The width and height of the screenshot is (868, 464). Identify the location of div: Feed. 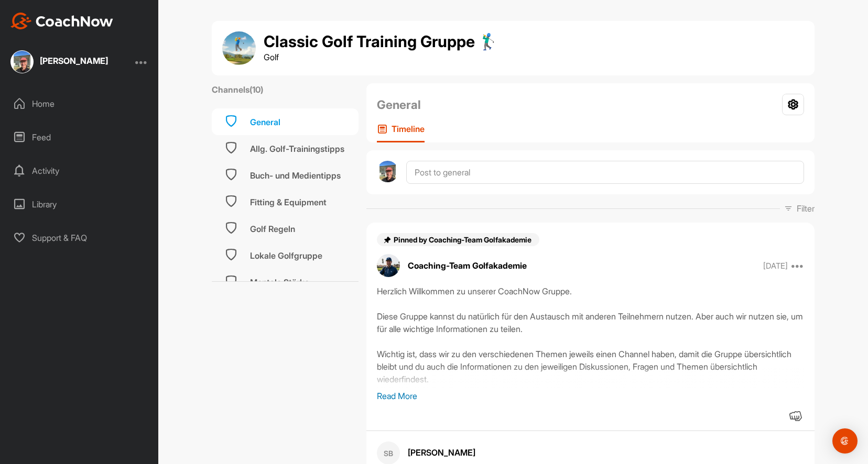
(80, 137).